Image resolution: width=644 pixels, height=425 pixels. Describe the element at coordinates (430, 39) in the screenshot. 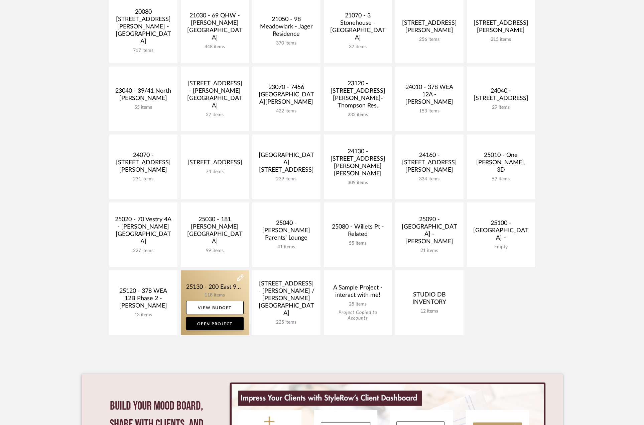

I see `div: 256 items` at that location.